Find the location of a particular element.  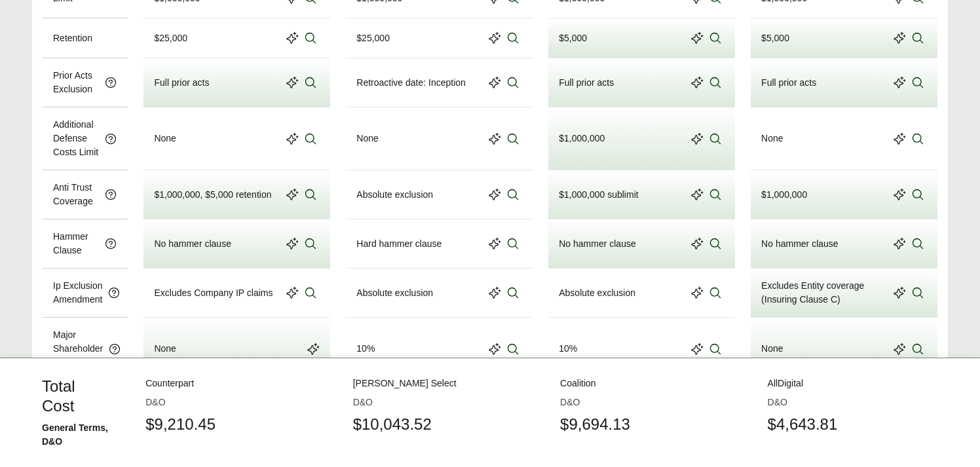

div: $1,000,000 sublimit is located at coordinates (598, 194).